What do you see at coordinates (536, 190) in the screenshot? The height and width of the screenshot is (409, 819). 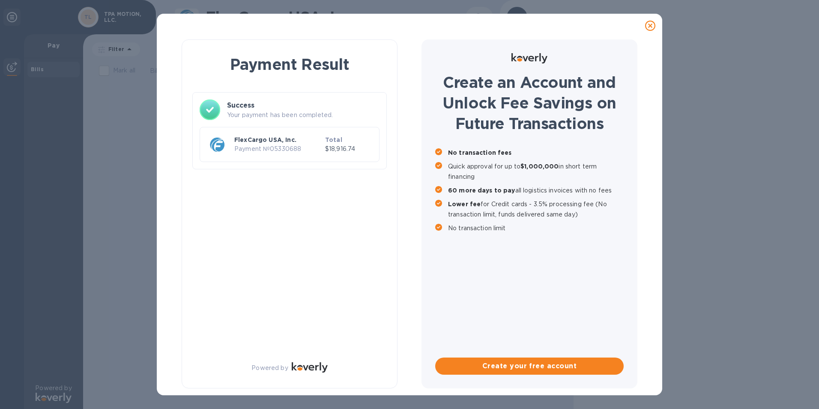 I see `p: all logistics invoices with no fees` at bounding box center [536, 190].